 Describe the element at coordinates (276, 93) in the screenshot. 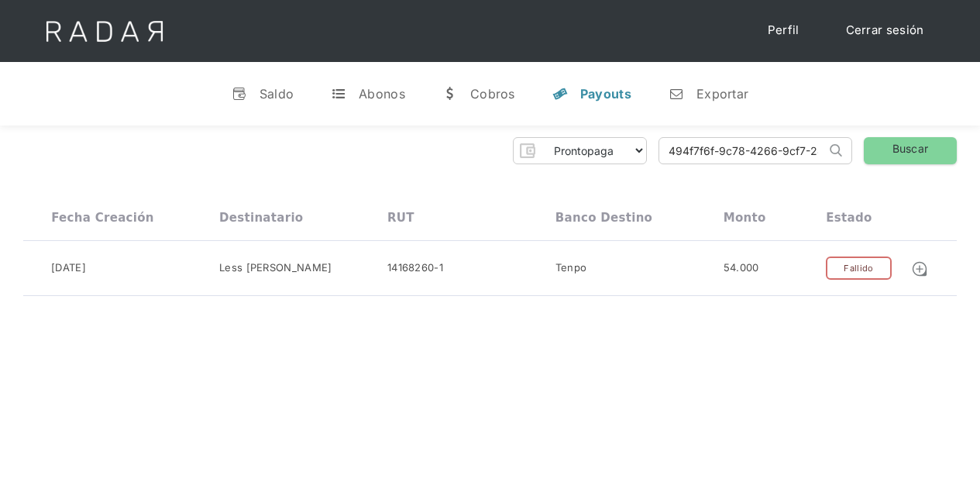

I see `div: Saldo` at that location.